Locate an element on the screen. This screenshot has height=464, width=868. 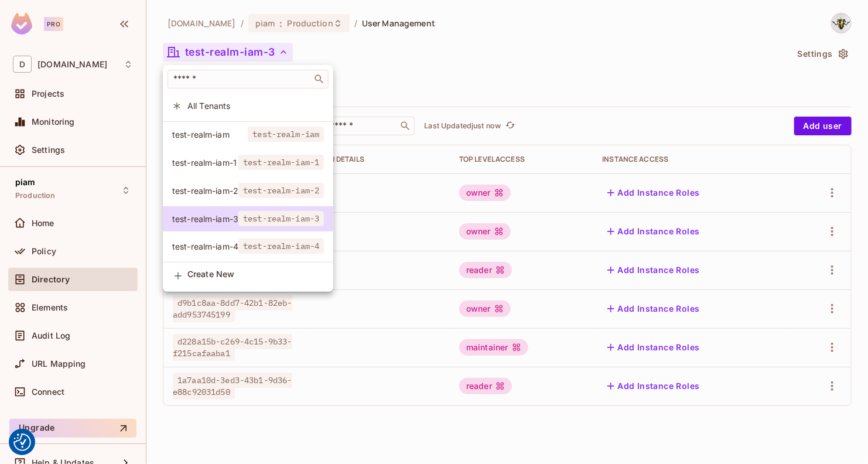
span: Create New is located at coordinates (255, 274).